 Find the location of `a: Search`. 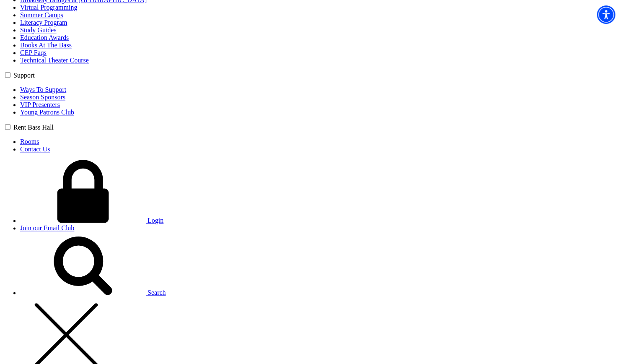

a: Search is located at coordinates (93, 292).